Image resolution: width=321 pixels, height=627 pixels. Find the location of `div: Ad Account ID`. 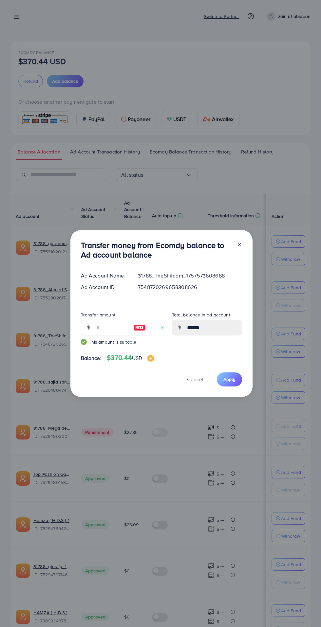

div: Ad Account ID is located at coordinates (104, 287).